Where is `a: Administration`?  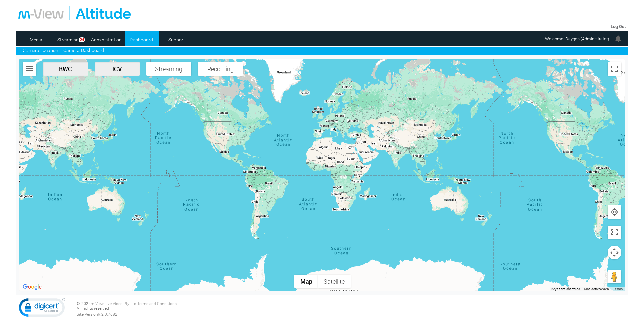 a: Administration is located at coordinates (106, 39).